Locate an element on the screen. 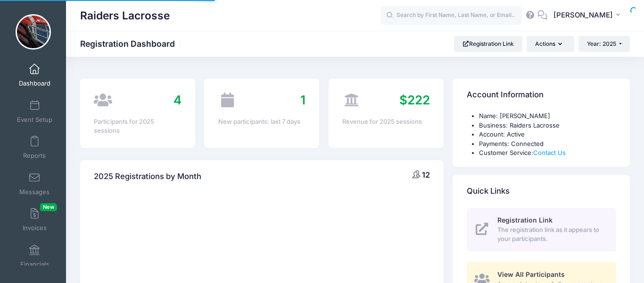 This screenshot has height=283, width=644. h1: Registration Dashboard is located at coordinates (132, 43).